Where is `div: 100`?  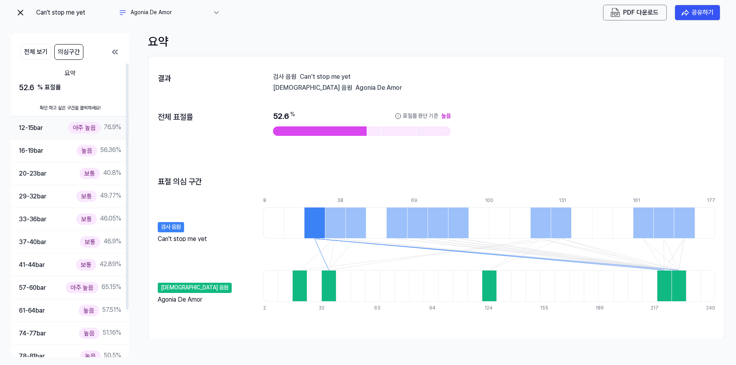
div: 100 is located at coordinates (496, 200).